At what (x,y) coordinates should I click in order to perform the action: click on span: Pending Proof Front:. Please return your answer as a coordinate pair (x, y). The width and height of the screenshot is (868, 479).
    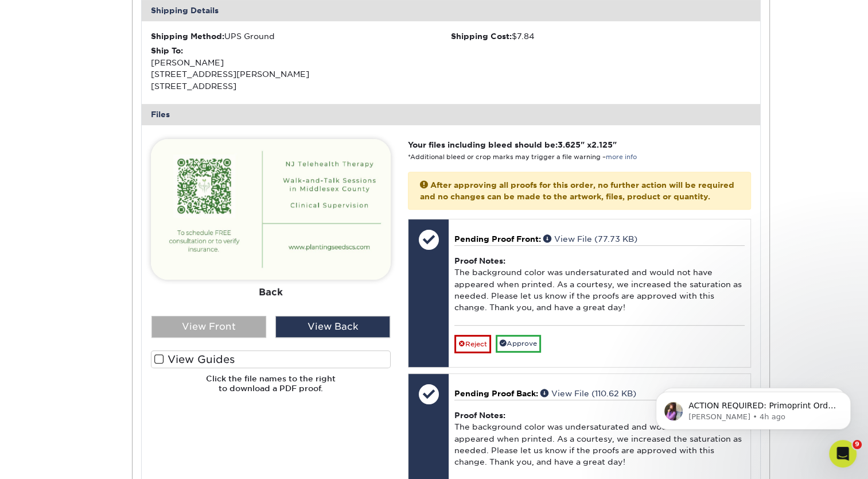
    Looking at the image, I should click on (497, 239).